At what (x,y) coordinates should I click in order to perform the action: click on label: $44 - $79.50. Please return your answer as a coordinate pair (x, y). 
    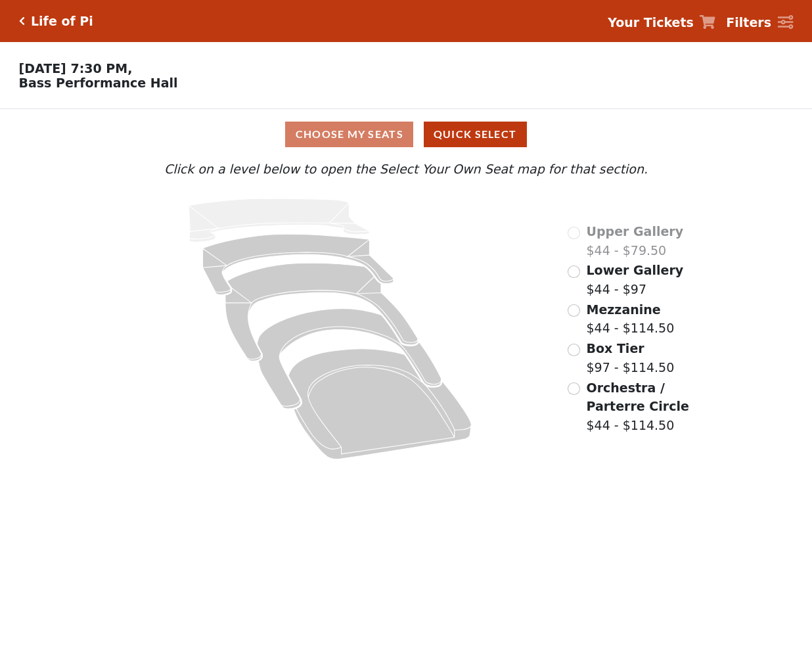
    Looking at the image, I should click on (635, 241).